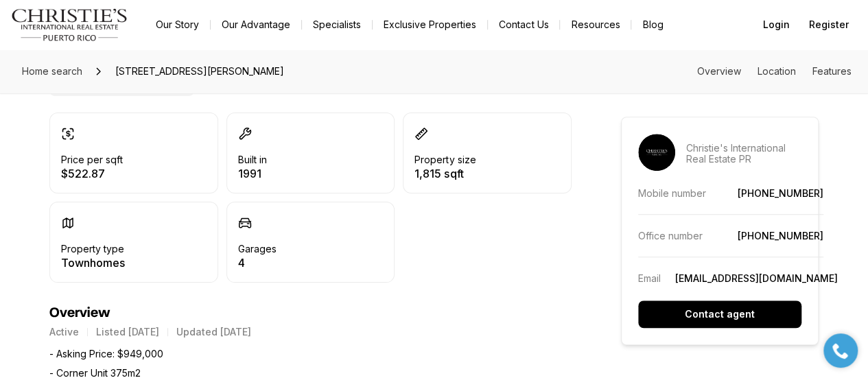 Image resolution: width=868 pixels, height=378 pixels. Describe the element at coordinates (777, 70) in the screenshot. I see `a: Skip to: Location` at that location.